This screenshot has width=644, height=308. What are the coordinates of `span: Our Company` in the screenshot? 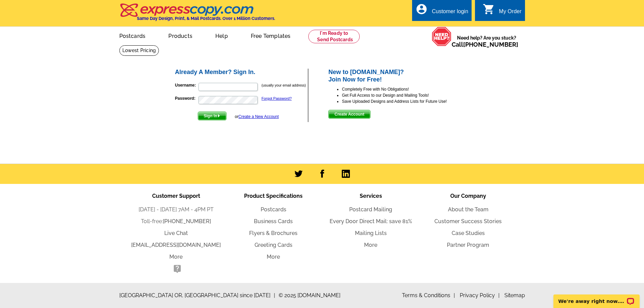 It's located at (468, 196).